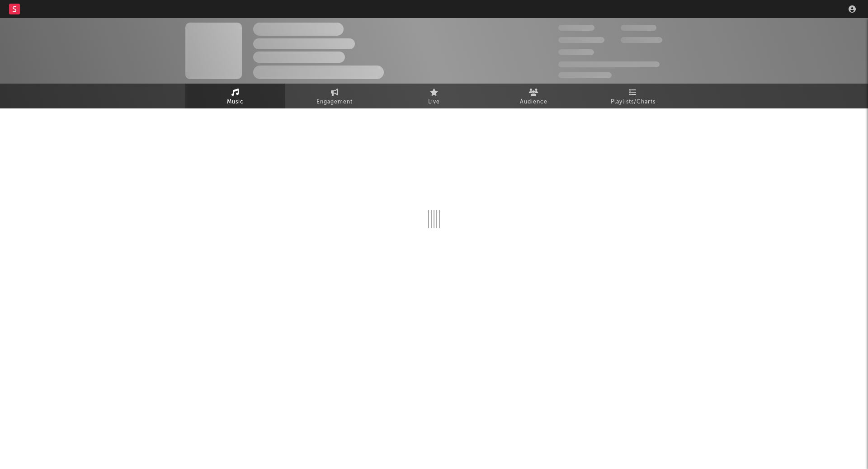 The image size is (868, 469). Describe the element at coordinates (335, 96) in the screenshot. I see `a: Engagement` at that location.